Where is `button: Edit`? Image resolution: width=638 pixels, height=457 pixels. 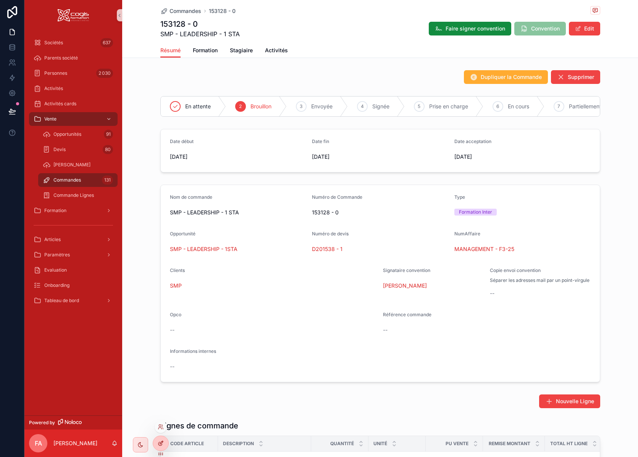
button: Edit is located at coordinates (584, 29).